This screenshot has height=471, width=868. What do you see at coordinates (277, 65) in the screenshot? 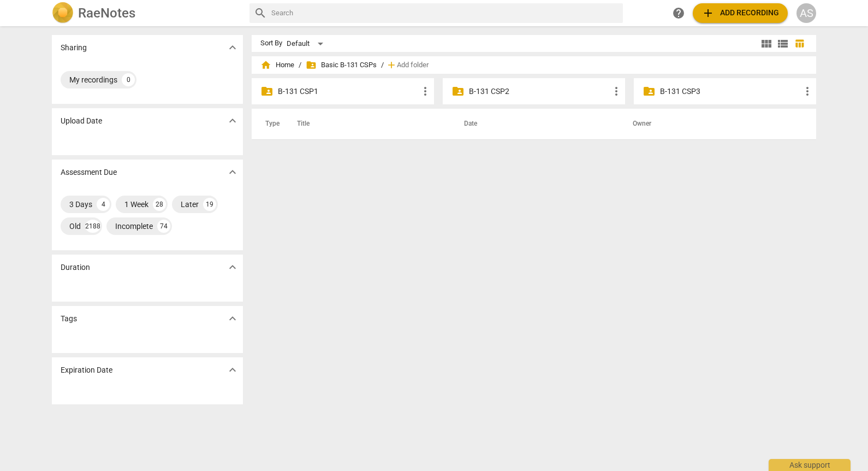
I see `span: Home` at bounding box center [277, 65].